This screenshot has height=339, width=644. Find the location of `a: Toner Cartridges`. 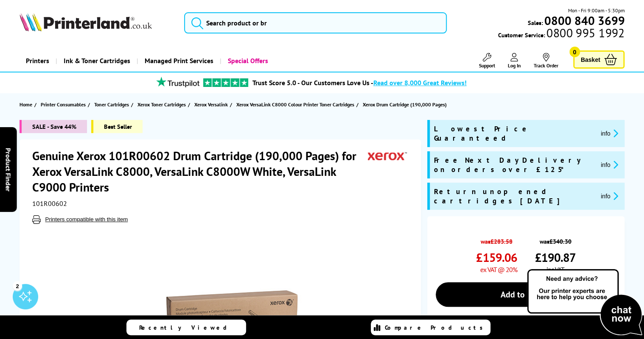

a: Toner Cartridges is located at coordinates (112, 104).